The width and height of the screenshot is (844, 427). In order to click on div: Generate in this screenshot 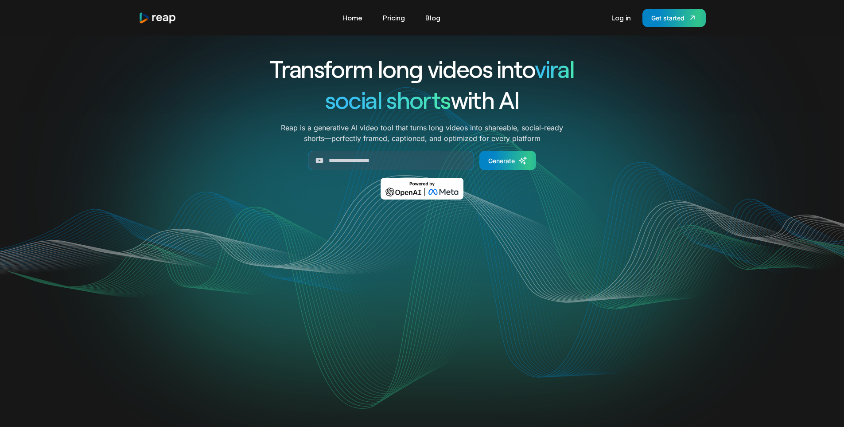, I will do `click(502, 160)`.